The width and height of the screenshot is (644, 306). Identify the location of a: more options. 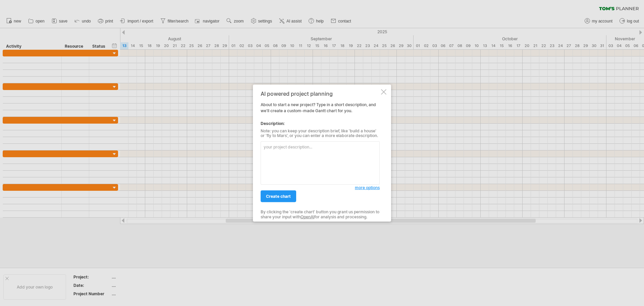
(367, 188).